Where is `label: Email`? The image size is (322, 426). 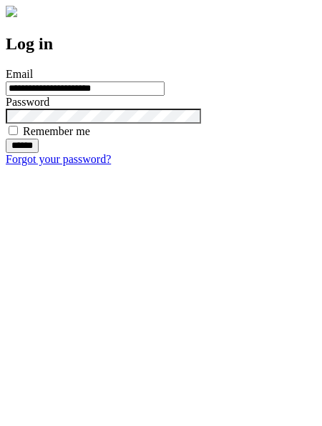
label: Email is located at coordinates (19, 74).